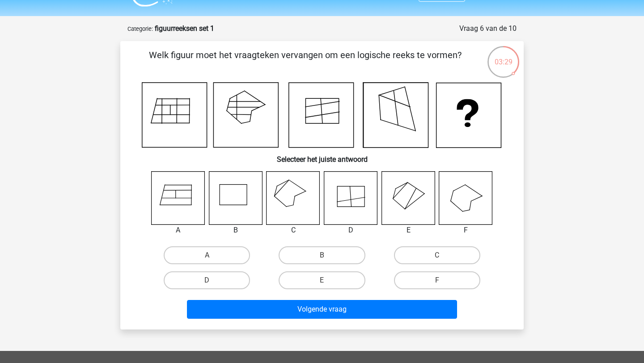 The image size is (644, 363). Describe the element at coordinates (321, 280) in the screenshot. I see `label: E` at that location.